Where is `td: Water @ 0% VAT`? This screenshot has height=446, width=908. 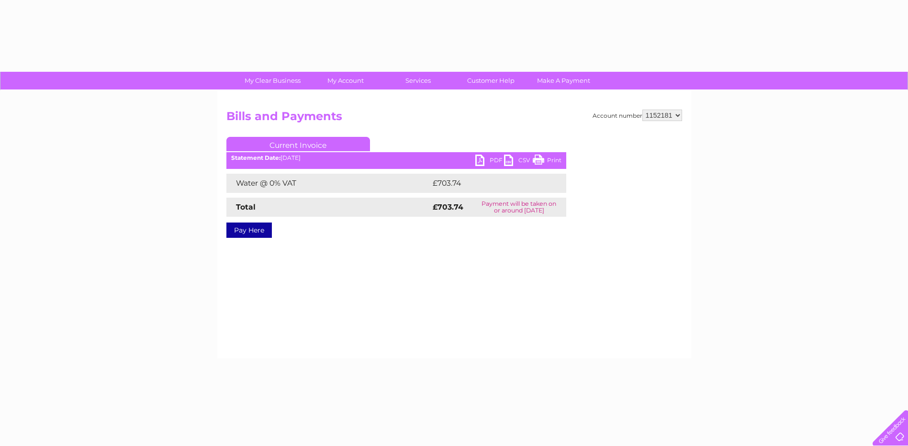 td: Water @ 0% VAT is located at coordinates (328, 183).